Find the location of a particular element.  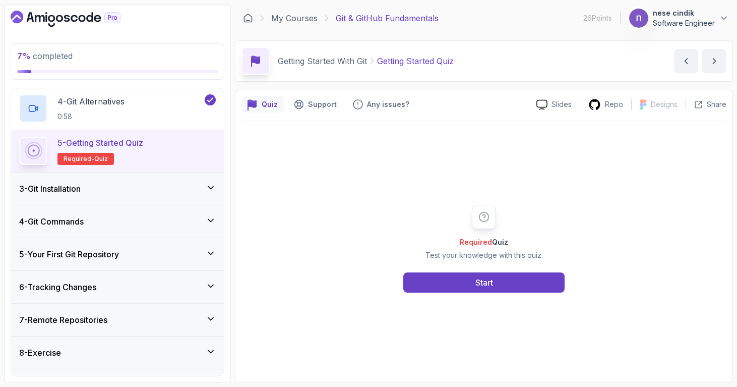

h3: 8 - Exercise is located at coordinates (40, 352).